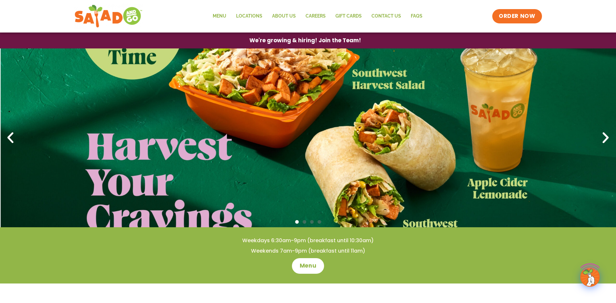 This screenshot has width=616, height=303. What do you see at coordinates (297, 221) in the screenshot?
I see `span: Go to slide 1` at bounding box center [297, 221].